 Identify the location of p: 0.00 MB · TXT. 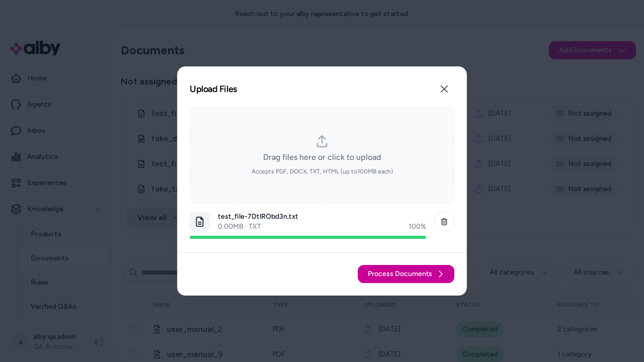
(239, 227).